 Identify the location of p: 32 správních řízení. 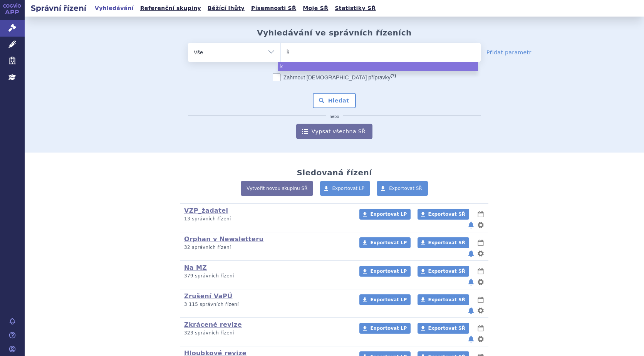
(266, 248).